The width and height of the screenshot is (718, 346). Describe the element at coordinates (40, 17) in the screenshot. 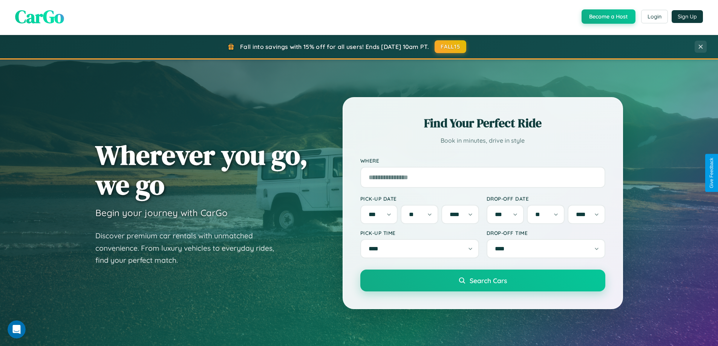

I see `span: CarGo` at that location.